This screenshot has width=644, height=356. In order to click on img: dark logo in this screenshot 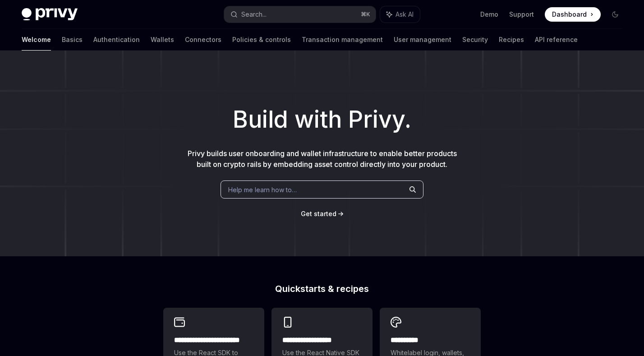, I will do `click(50, 15)`.